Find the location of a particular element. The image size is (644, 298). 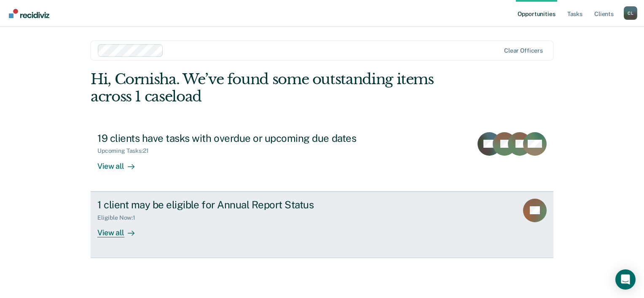

a: 1 client may be eligible for Annual Report StatusEligible Now:1View all is located at coordinates (322, 225).